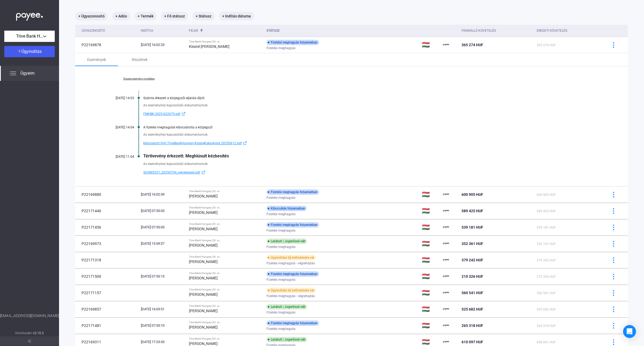  What do you see at coordinates (547, 45) in the screenshot?
I see `span: 365 274 HUF` at bounding box center [547, 45].